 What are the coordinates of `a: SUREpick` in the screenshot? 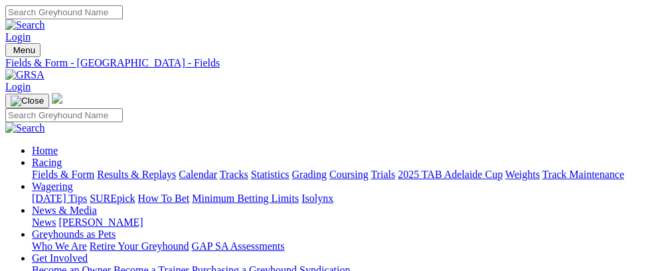 It's located at (112, 198).